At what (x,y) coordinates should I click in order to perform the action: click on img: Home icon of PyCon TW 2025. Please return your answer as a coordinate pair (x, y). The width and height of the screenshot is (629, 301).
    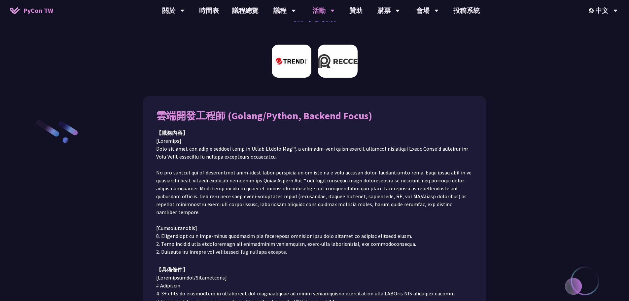
    Looking at the image, I should click on (15, 11).